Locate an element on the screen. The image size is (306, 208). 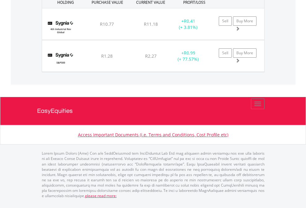
img: TFSA.SYG4IR.png is located at coordinates (61, 27).